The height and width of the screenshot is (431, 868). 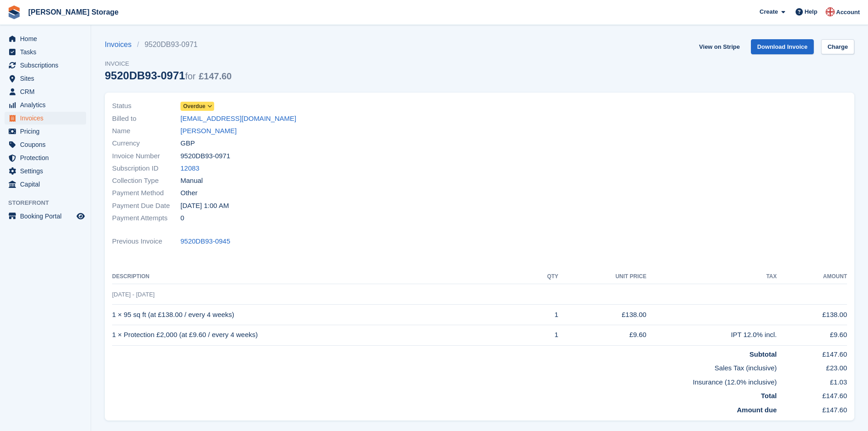 I want to click on span: Coupons, so click(x=48, y=145).